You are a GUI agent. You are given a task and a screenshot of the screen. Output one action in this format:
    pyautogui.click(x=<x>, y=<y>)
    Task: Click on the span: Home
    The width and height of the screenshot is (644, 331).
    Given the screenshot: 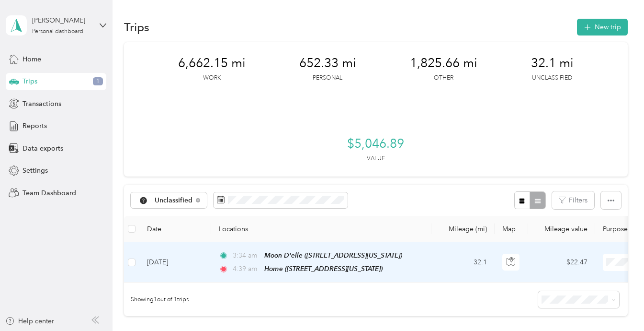 What is the action you would take?
    pyautogui.click(x=31, y=59)
    